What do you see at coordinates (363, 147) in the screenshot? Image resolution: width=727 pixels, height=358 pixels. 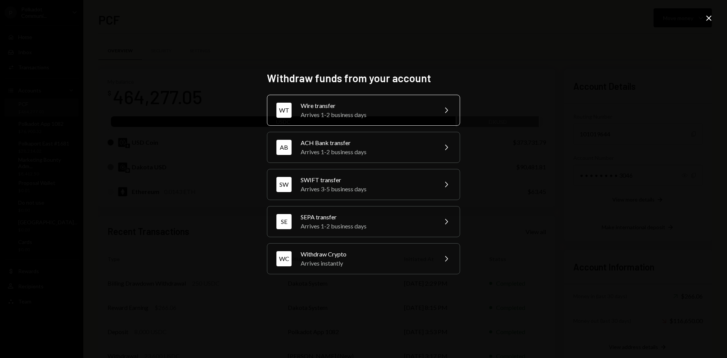 I see `button: ABACH Bank transferArrives 1-2 business days` at bounding box center [363, 147].